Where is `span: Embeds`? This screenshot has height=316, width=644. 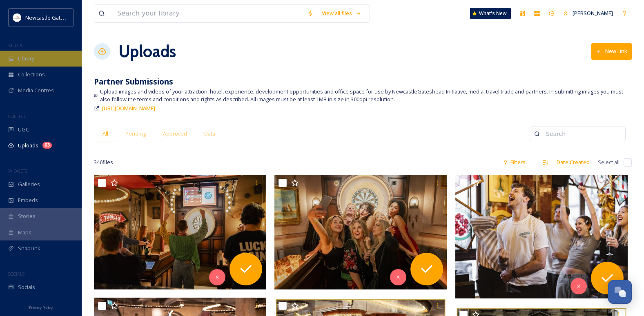 span: Embeds is located at coordinates (28, 200).